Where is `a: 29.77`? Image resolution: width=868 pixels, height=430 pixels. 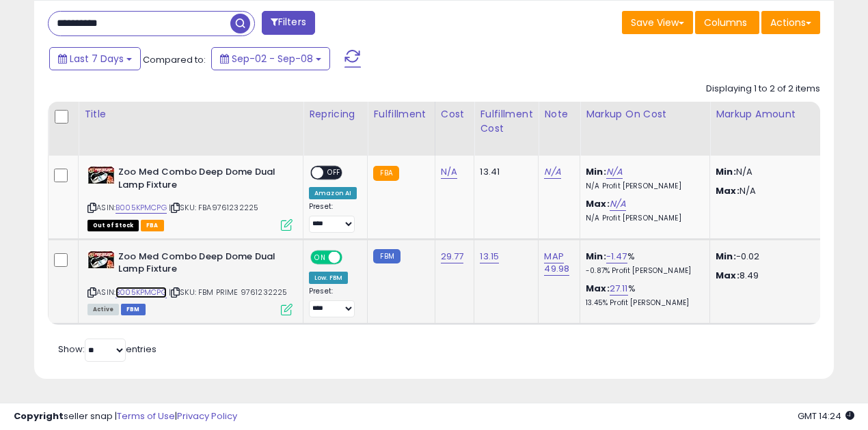 a: 29.77 is located at coordinates (452, 257).